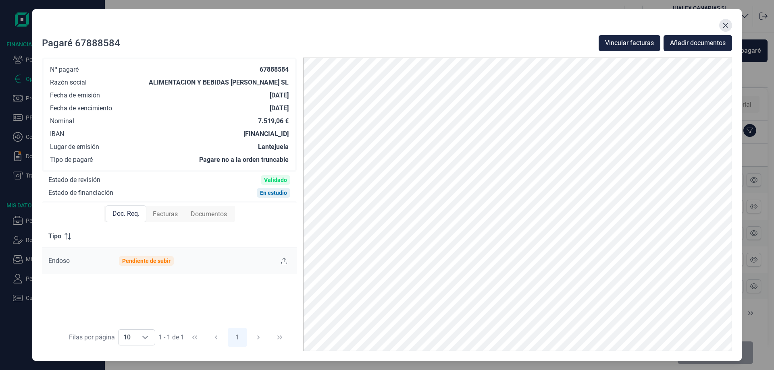 The width and height of the screenshot is (774, 370). What do you see at coordinates (64, 70) in the screenshot?
I see `div: Nº pagaré` at bounding box center [64, 70].